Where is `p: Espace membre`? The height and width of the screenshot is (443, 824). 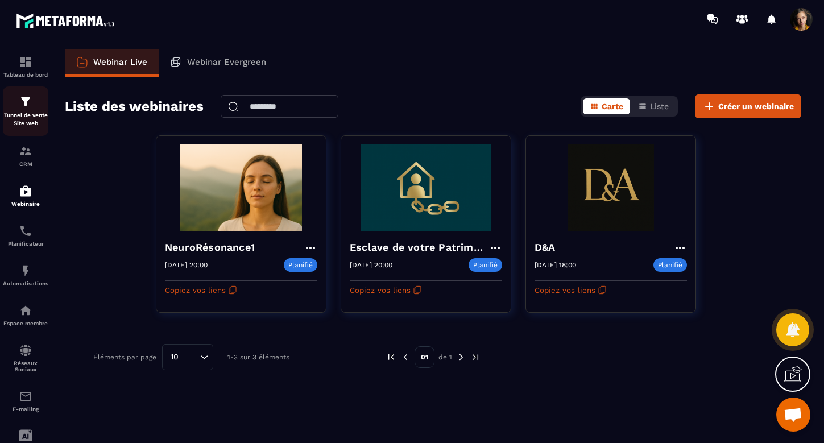 p: Espace membre is located at coordinates (26, 323).